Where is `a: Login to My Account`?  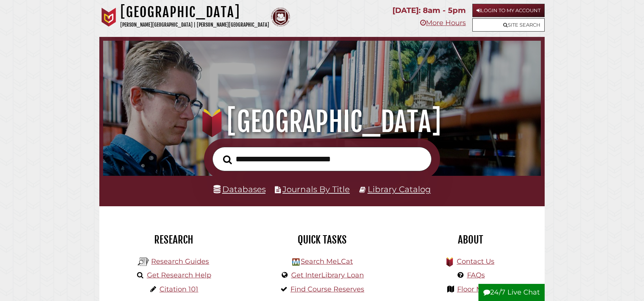
a: Login to My Account is located at coordinates (508, 10).